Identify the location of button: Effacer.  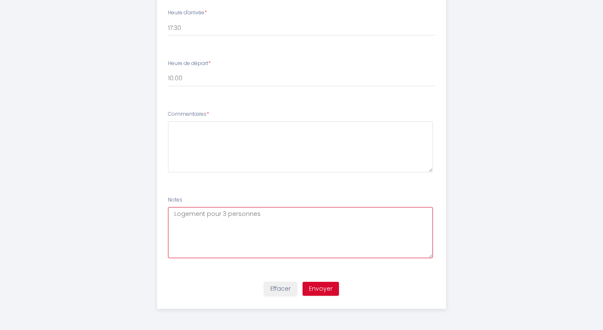
(280, 289).